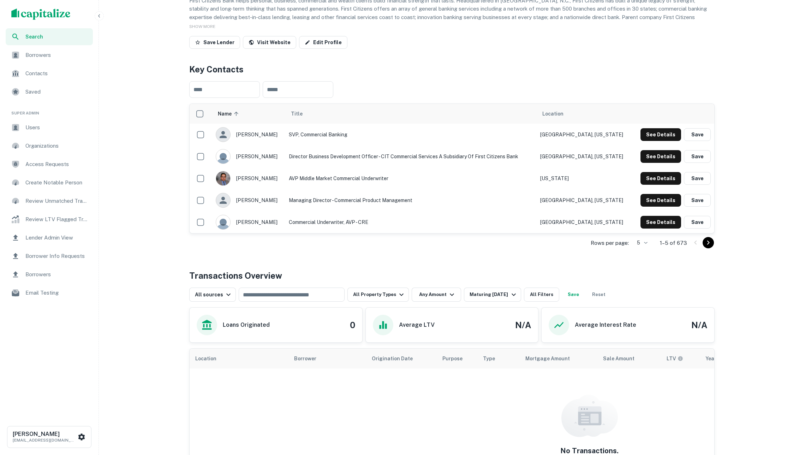  Describe the element at coordinates (57, 73) in the screenshot. I see `span: Contacts` at that location.